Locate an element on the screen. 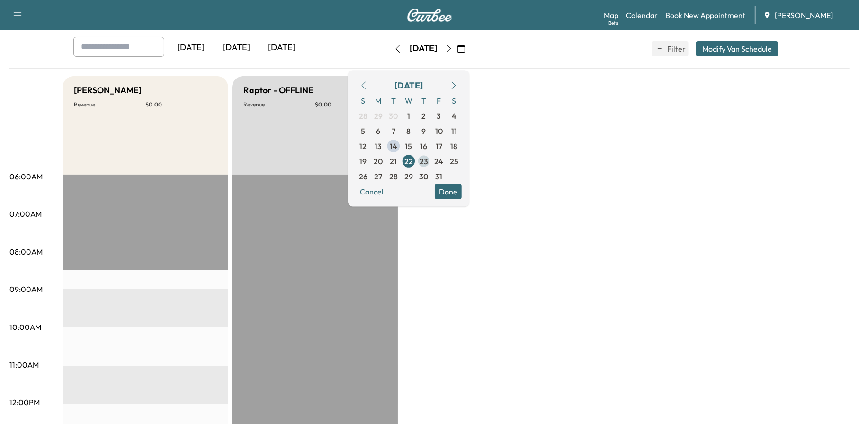  span: 13 is located at coordinates (379, 146).